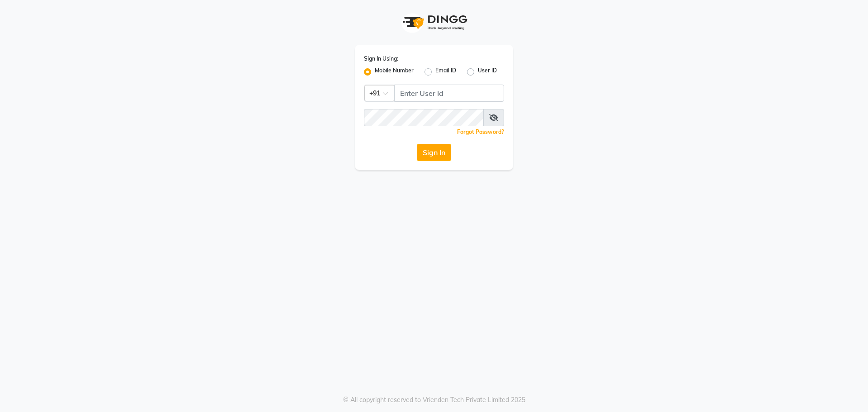 Image resolution: width=868 pixels, height=412 pixels. Describe the element at coordinates (434, 153) in the screenshot. I see `button: Sign In` at that location.